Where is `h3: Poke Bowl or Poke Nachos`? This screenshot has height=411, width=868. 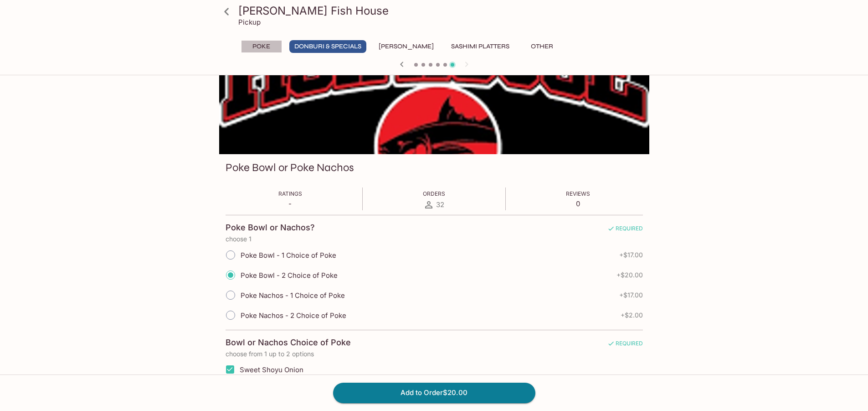 h3: Poke Bowl or Poke Nachos is located at coordinates (290, 167).